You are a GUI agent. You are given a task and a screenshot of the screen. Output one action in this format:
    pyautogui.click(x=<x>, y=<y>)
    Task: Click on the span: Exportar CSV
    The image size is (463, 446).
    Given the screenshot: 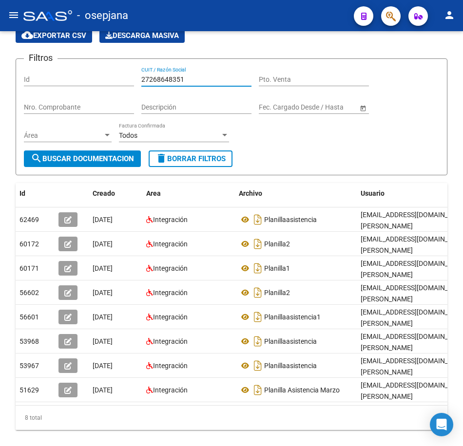 What is the action you would take?
    pyautogui.click(x=54, y=36)
    